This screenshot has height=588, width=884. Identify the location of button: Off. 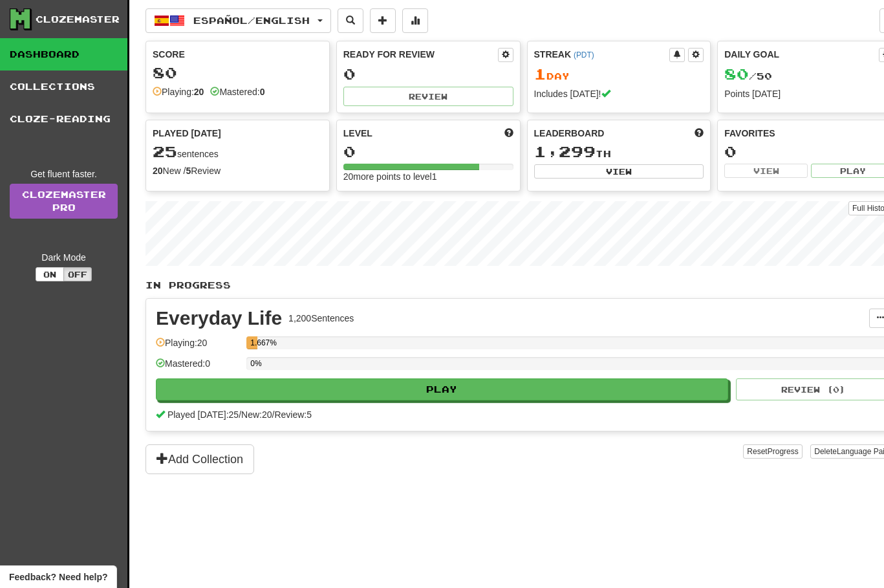
(78, 274).